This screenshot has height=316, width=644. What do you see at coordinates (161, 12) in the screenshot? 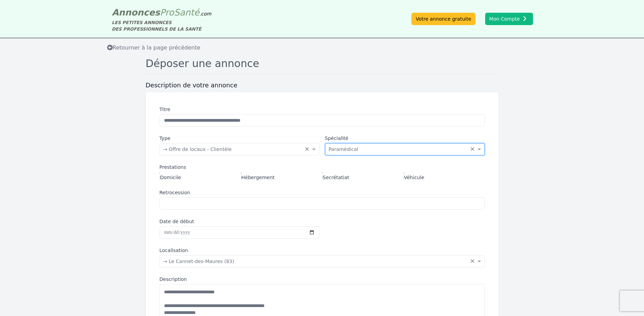
I see `a: AnnoncesProSanté.com` at bounding box center [161, 12].